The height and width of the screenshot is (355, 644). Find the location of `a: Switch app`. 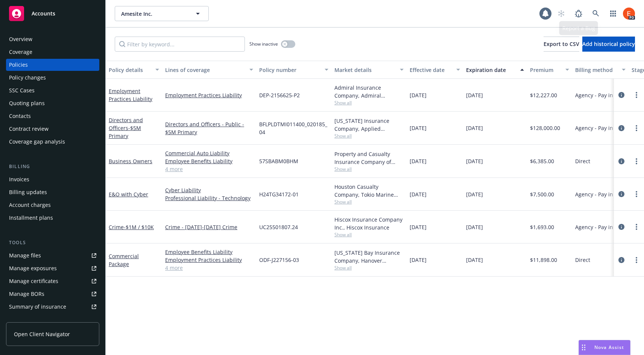

a: Switch app is located at coordinates (614, 13).